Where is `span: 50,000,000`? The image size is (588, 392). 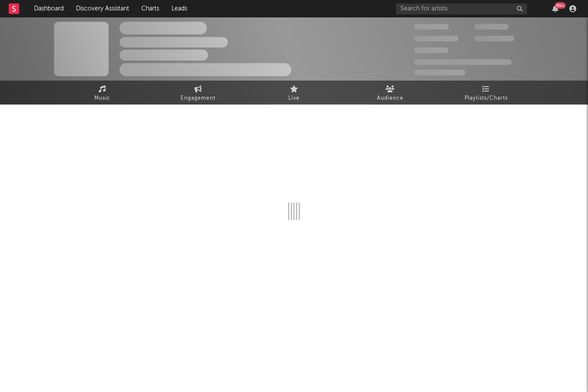 span: 50,000,000 is located at coordinates (436, 38).